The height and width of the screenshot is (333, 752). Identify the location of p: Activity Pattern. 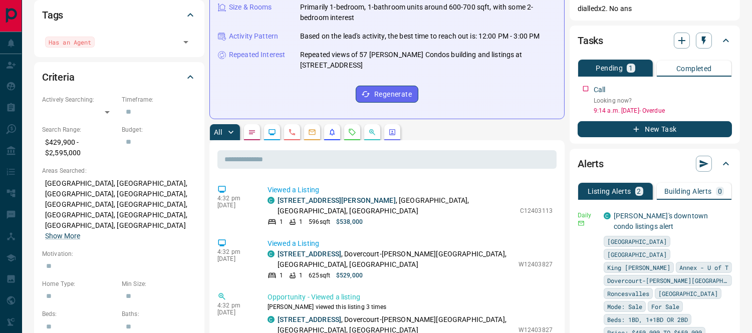
(254, 36).